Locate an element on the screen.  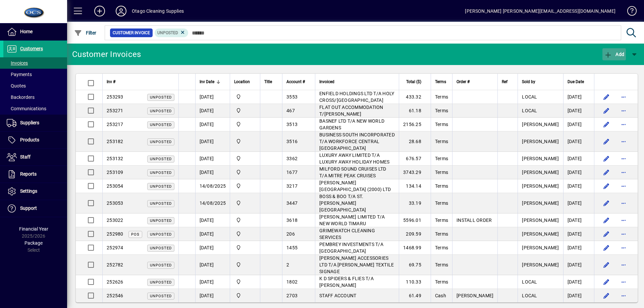
a: Settings is located at coordinates (35, 192).